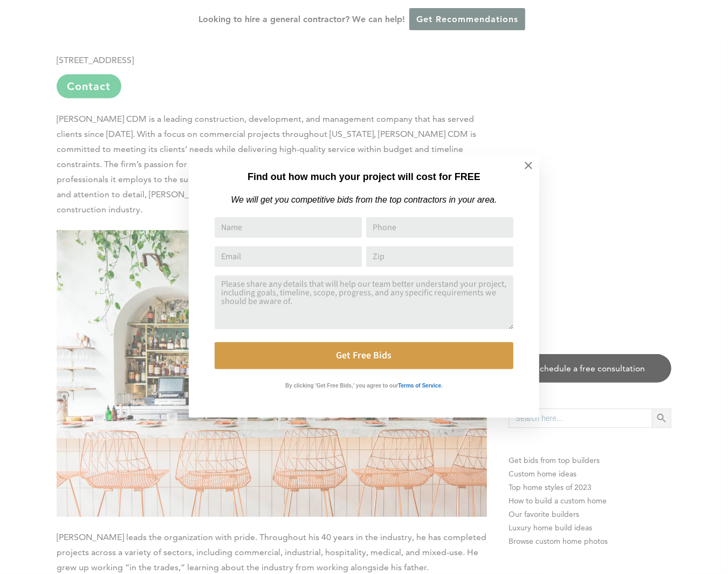 This screenshot has width=728, height=574. Describe the element at coordinates (364, 200) in the screenshot. I see `em: We will get you competitive bids from the top contractors in your area.` at that location.